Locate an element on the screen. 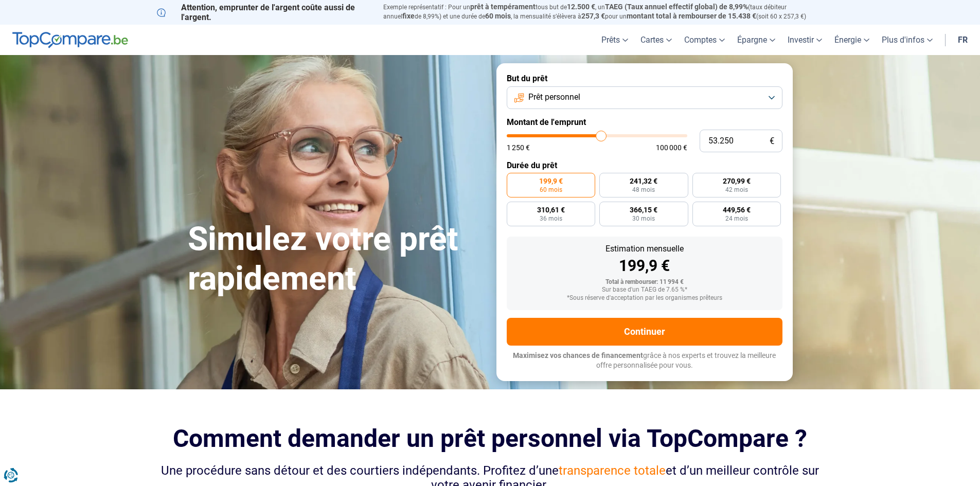 The width and height of the screenshot is (980, 486). p: Exemple représentatif : Pour un tous but de , un (taux débiteur annuel de 8,99%) et une durée de ... is located at coordinates (604, 12).